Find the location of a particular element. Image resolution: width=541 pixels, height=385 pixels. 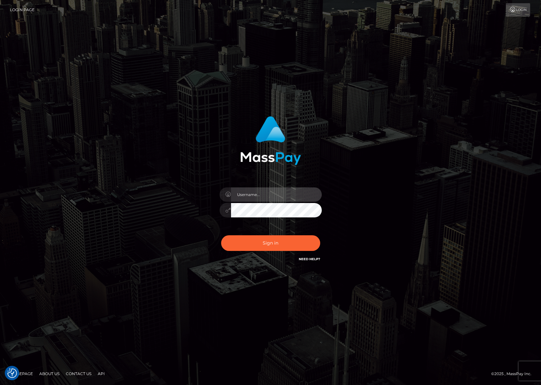

input: Username... is located at coordinates (276, 194).